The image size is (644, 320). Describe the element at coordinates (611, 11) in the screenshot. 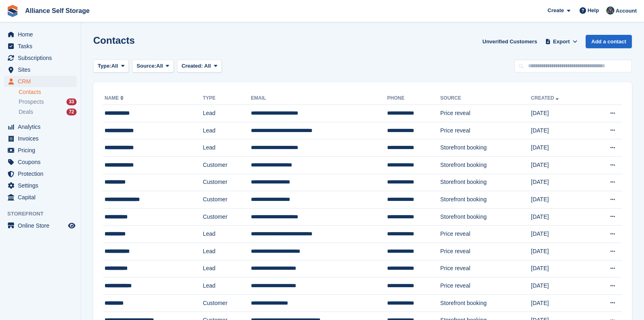

I see `img: Romilly Norton` at that location.